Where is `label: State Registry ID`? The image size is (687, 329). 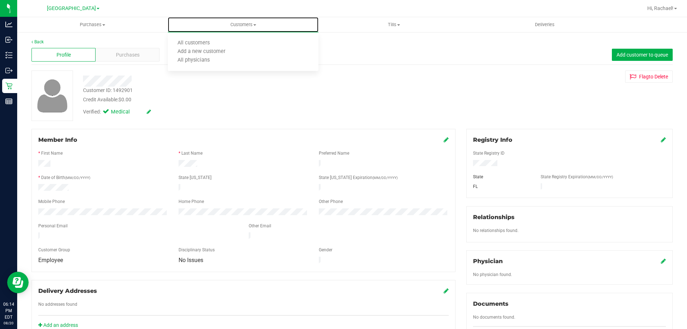
label: State Registry ID is located at coordinates (489, 153).